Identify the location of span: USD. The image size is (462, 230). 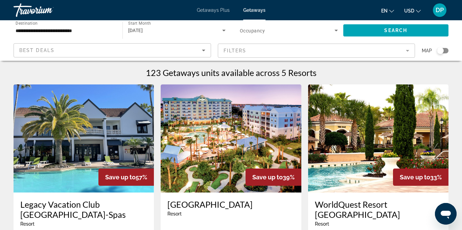
(409, 11).